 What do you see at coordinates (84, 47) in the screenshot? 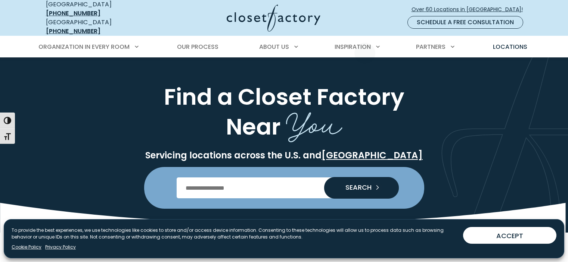
I see `span: Organization in Every Room` at bounding box center [84, 47].